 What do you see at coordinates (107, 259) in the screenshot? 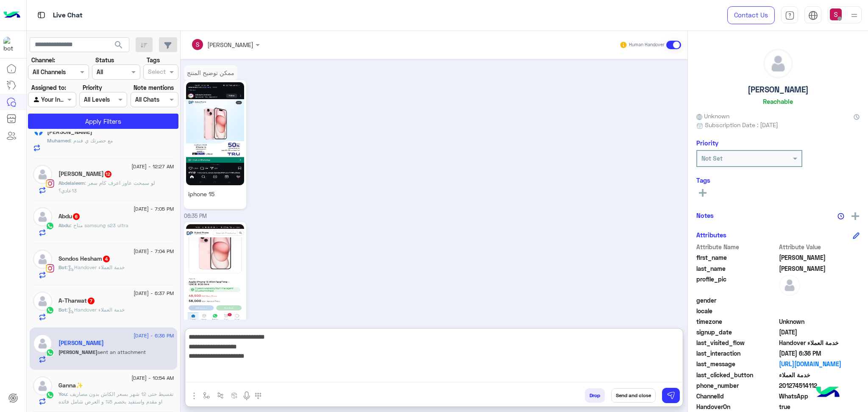
I see `span: 4` at bounding box center [107, 259].